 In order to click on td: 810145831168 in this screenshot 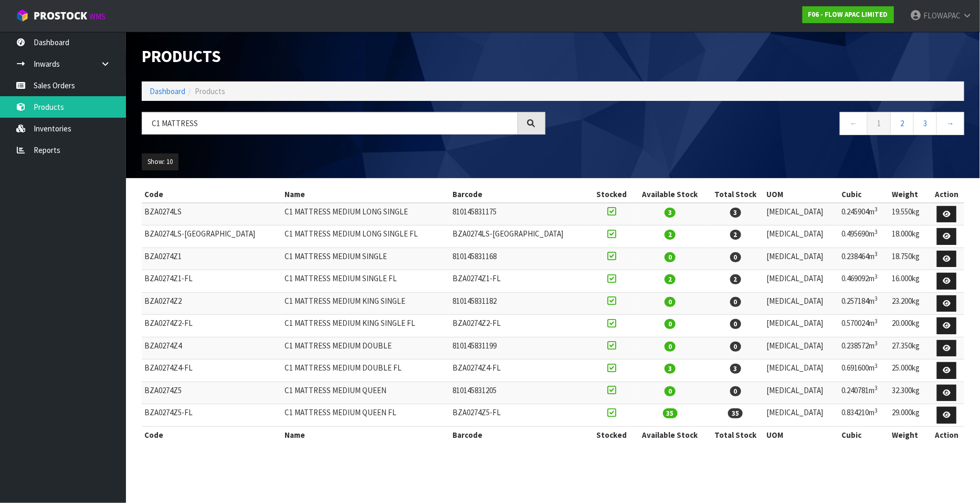, I will do `click(520, 258)`.